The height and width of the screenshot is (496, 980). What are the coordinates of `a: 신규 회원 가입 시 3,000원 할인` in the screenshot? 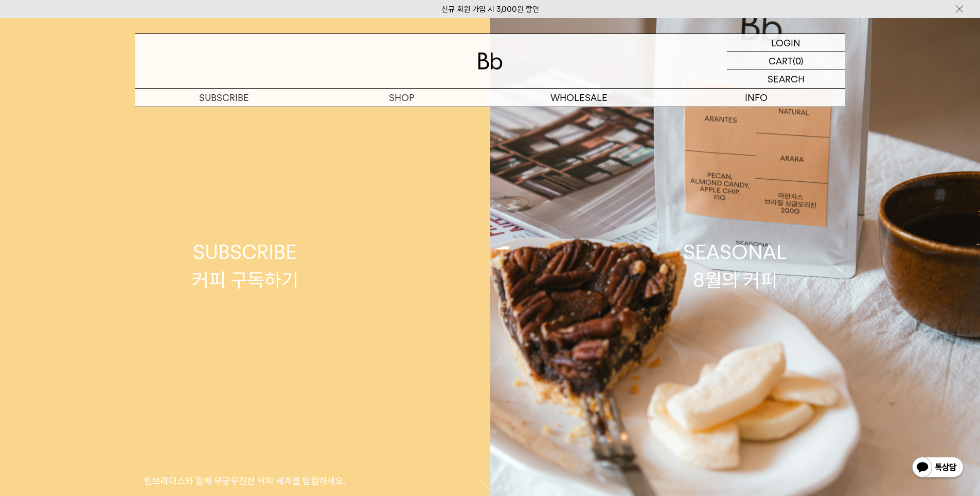 It's located at (490, 10).